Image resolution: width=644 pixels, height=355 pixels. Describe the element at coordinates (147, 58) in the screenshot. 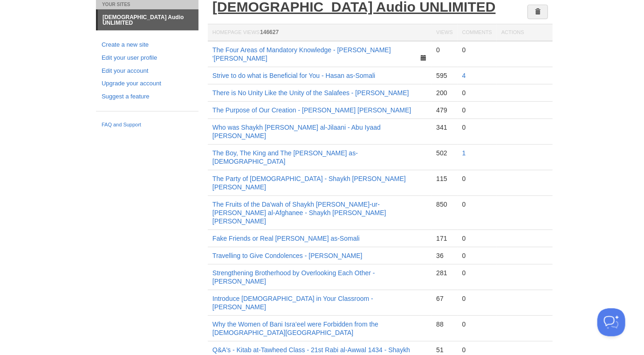

I see `a: Edit your user profile` at that location.